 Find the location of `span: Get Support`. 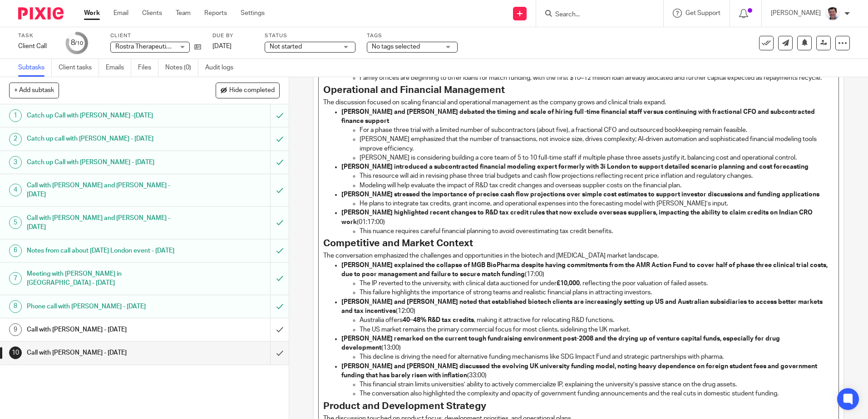

span: Get Support is located at coordinates (703, 14).